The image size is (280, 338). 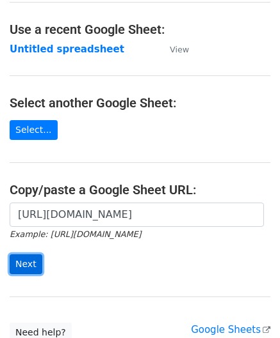 I want to click on input: Next, so click(x=26, y=264).